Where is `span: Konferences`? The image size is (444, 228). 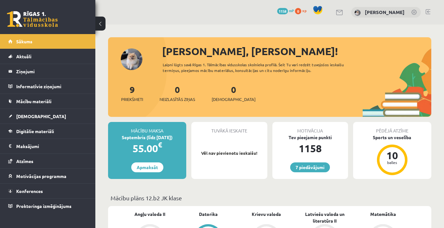 span: Konferences is located at coordinates (30, 191).